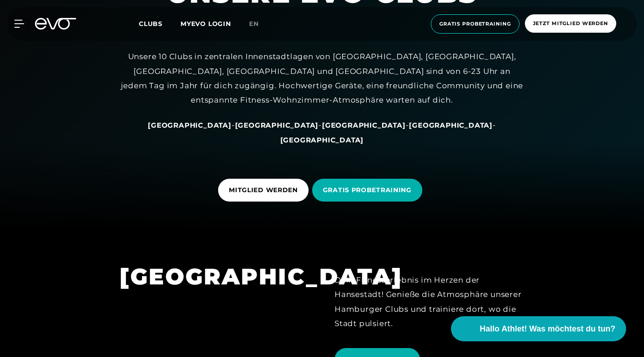 Image resolution: width=644 pixels, height=357 pixels. What do you see at coordinates (254, 24) in the screenshot?
I see `span: en` at bounding box center [254, 24].